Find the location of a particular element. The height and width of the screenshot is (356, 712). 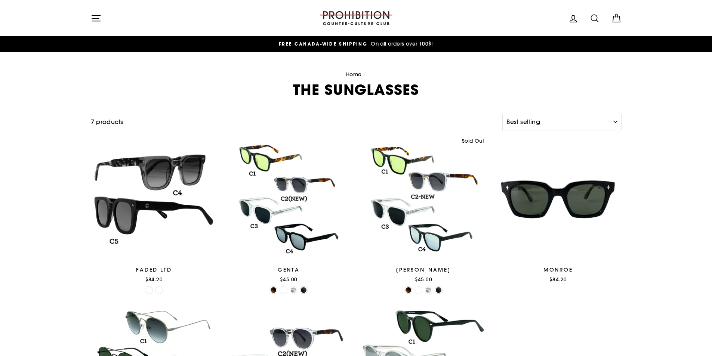

span: FREE CANADA-WIDE SHIPPING is located at coordinates (323, 44).